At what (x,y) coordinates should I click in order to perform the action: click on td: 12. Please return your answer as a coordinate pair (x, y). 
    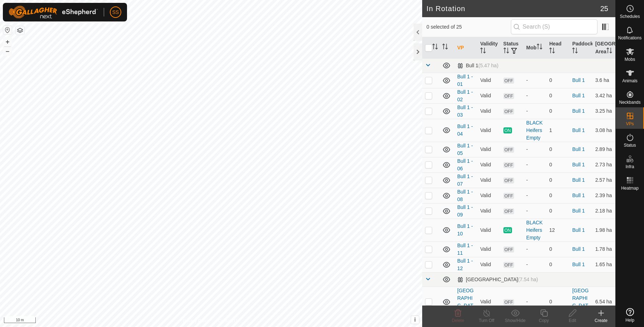
    Looking at the image, I should click on (558, 230).